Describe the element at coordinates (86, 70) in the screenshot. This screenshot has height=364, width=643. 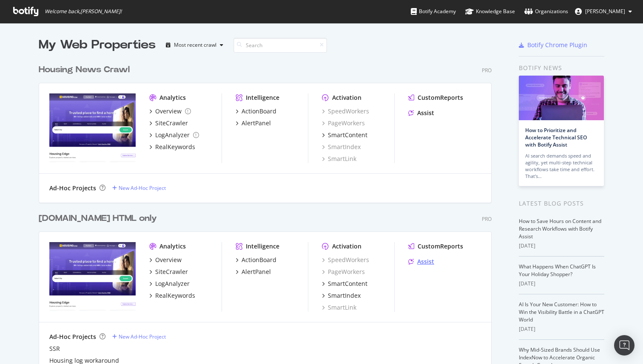
I see `a: Housing News Crawl` at that location.